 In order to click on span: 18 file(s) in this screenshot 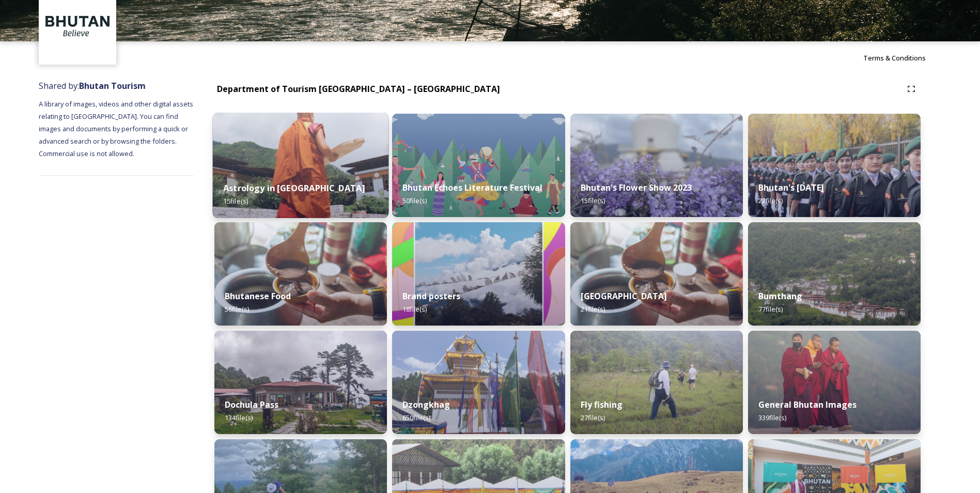, I will do `click(414, 309)`.